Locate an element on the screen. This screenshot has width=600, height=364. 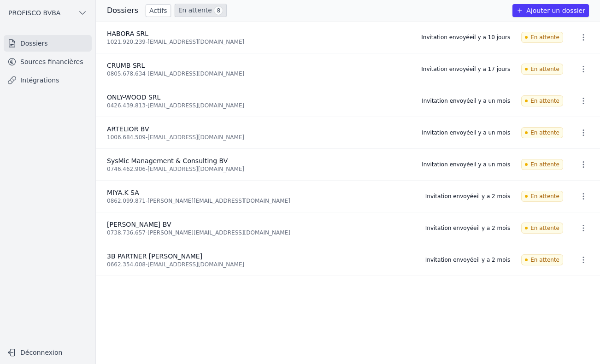
button: Ajouter un dossier is located at coordinates (551, 11).